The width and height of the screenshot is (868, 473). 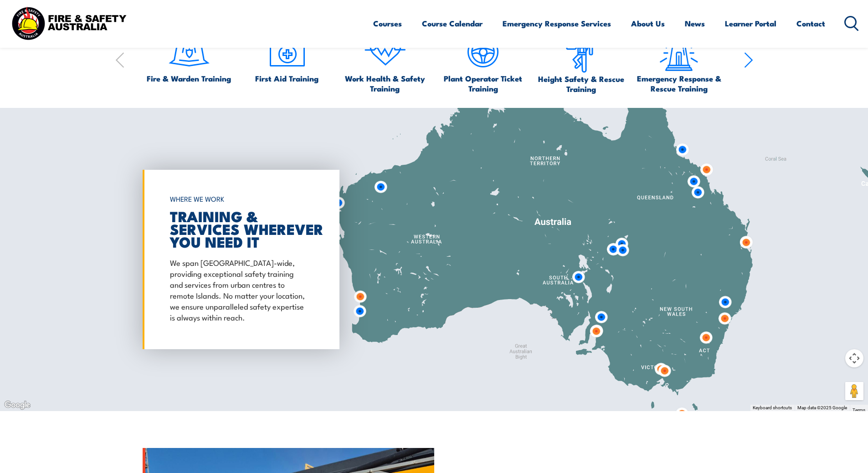 What do you see at coordinates (385, 83) in the screenshot?
I see `span: Work Health & Safety Training` at bounding box center [385, 83].